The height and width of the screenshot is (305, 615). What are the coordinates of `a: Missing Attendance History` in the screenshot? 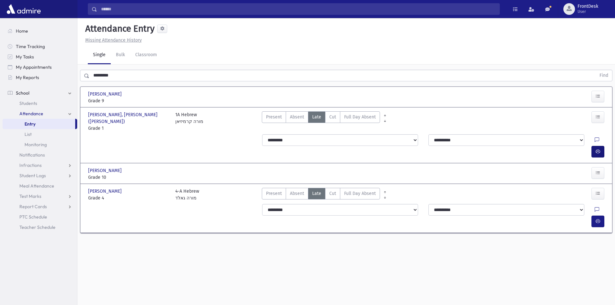 It's located at (112, 40).